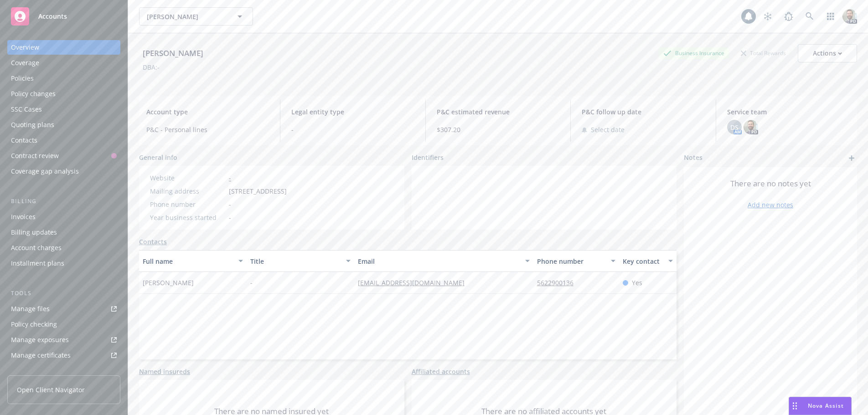 The height and width of the screenshot is (415, 868). What do you see at coordinates (497, 129) in the screenshot?
I see `span: $307.20` at bounding box center [497, 129].